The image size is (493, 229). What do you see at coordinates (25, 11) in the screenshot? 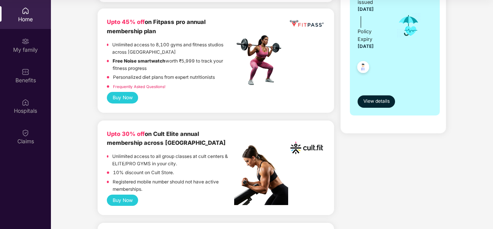
I see `img: svg+xml;base64,PHN2ZyBpZD0iSG9tZSIgeG1sbnM9Imh0dHA6Ly93d3cudzMub3JnLzIwMDAvc3ZnIiB3aWR0aD0iMjAiIG...` at bounding box center [25, 11].